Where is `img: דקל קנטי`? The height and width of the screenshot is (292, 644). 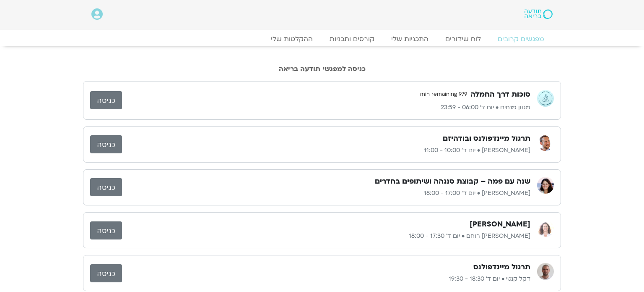
img: דקל קנטי is located at coordinates (546, 271).